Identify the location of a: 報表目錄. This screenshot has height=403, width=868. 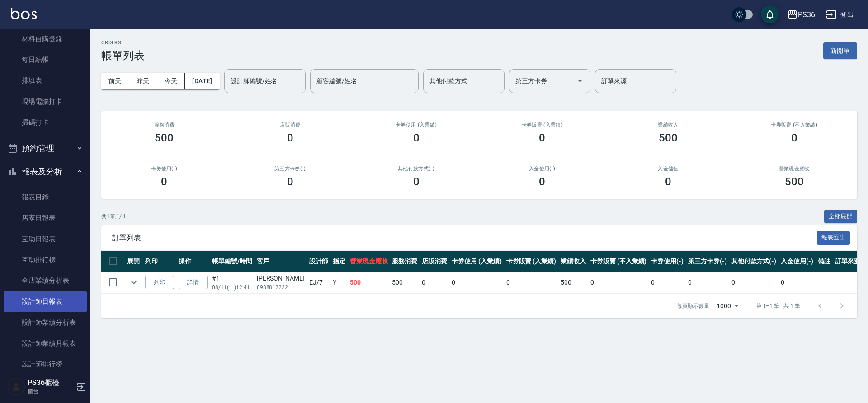
(45, 198).